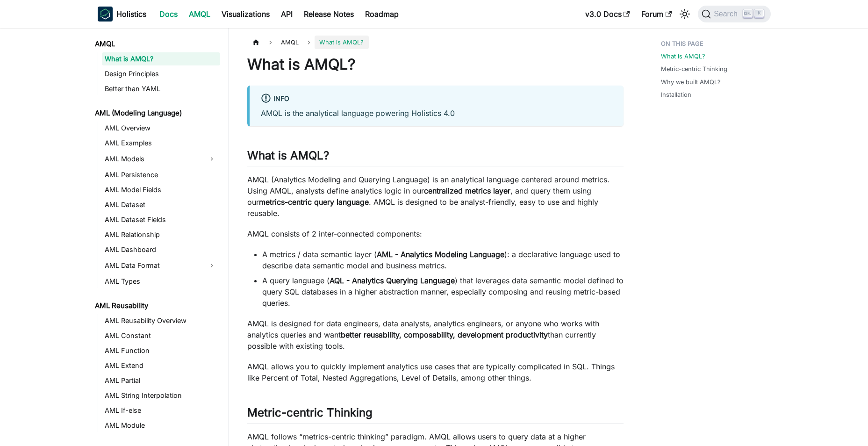  I want to click on nav: Docs sidebar, so click(158, 237).